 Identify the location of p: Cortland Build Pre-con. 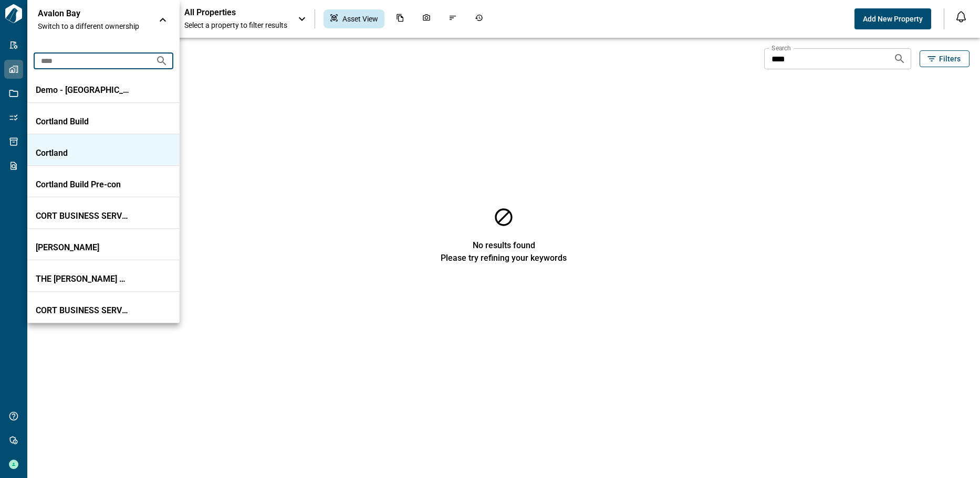
(83, 185).